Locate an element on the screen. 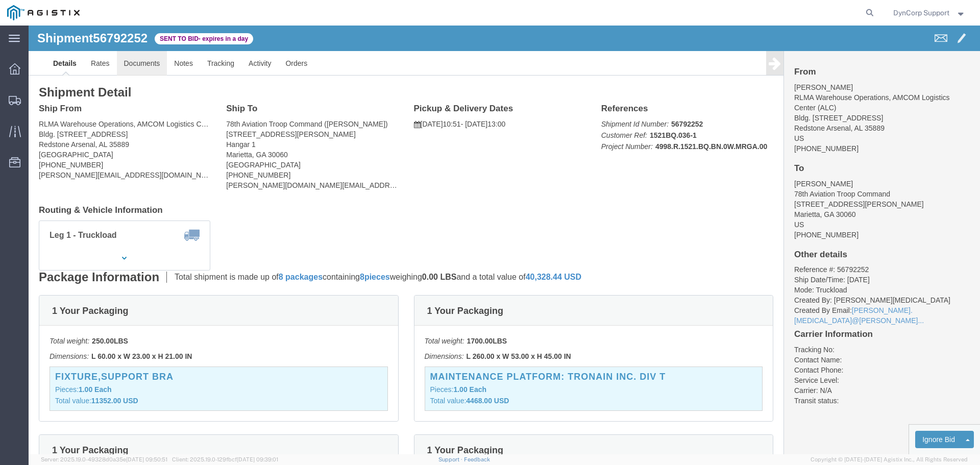 The height and width of the screenshot is (465, 980). span: Client: 2025.19.0-129fbcf is located at coordinates (225, 459).